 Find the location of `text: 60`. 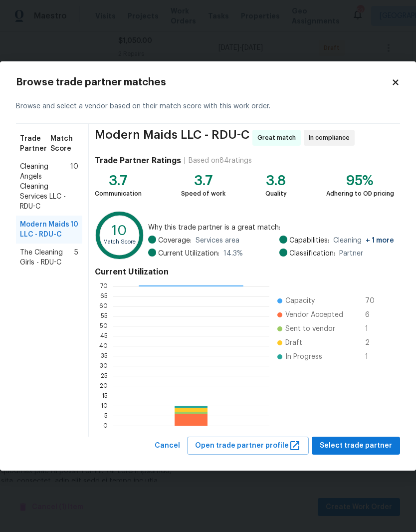

text: 60 is located at coordinates (103, 305).